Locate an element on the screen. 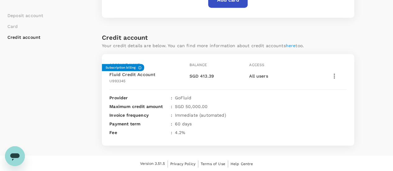 The image size is (393, 171). span: Terms of Use is located at coordinates (213, 164).